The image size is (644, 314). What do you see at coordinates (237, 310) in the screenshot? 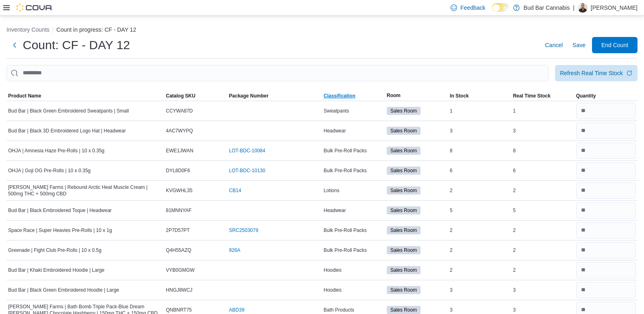
I see `a: ABD39` at bounding box center [237, 310].